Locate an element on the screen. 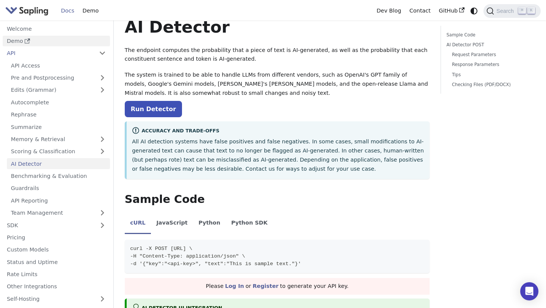 The image size is (546, 308). a: AI Detector is located at coordinates (58, 163).